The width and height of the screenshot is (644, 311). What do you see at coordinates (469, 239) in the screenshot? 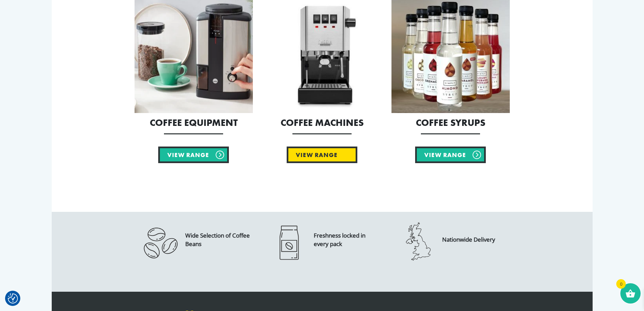
I see `p: Nationwide Delivery` at bounding box center [469, 239].